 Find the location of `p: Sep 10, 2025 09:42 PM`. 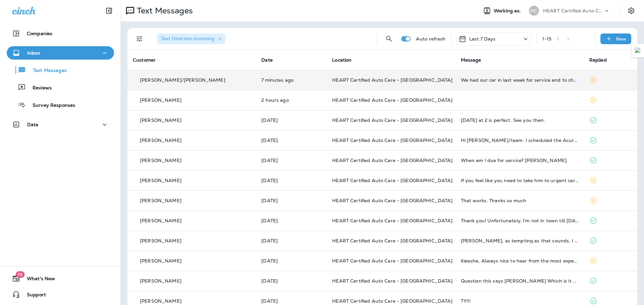

p: Sep 10, 2025 09:42 PM is located at coordinates (291, 160).